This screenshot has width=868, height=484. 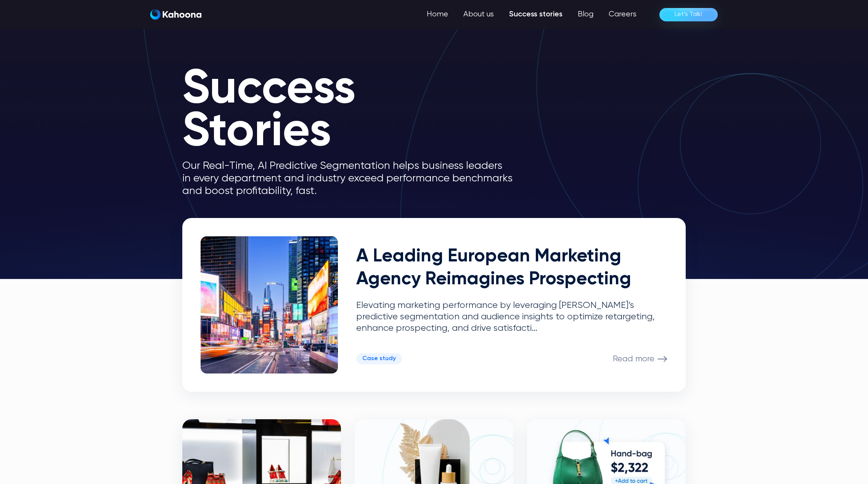 I want to click on a: A Leading European Marketing Agency Reimagines ProspectingElevating marketing performance by leve..., so click(x=434, y=305).